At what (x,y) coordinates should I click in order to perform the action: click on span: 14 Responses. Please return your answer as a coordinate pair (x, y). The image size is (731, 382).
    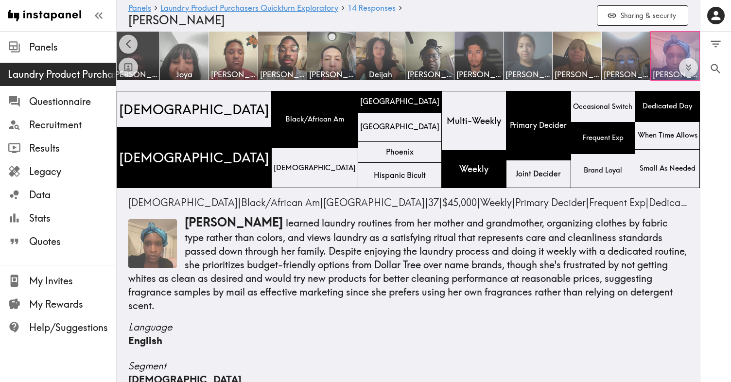
    Looking at the image, I should click on (371, 8).